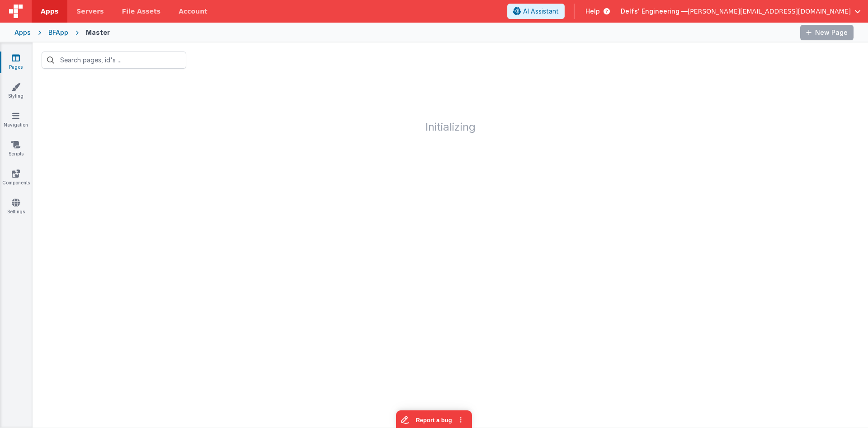  What do you see at coordinates (23, 32) in the screenshot?
I see `div: Apps` at bounding box center [23, 32].